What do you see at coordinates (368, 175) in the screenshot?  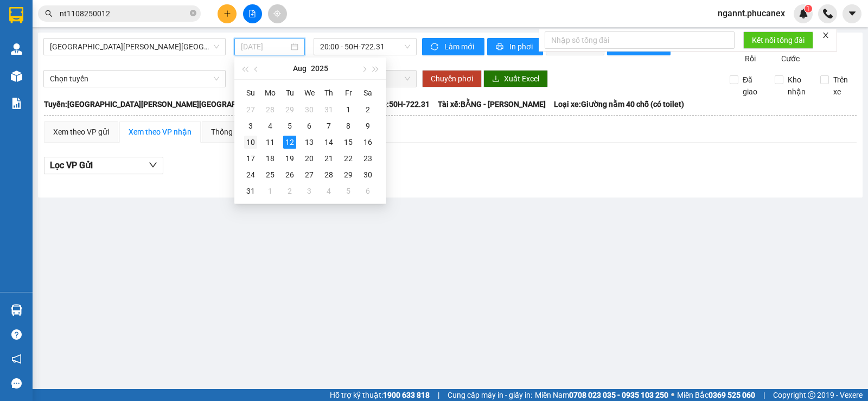 I see `div: 30` at bounding box center [368, 175].